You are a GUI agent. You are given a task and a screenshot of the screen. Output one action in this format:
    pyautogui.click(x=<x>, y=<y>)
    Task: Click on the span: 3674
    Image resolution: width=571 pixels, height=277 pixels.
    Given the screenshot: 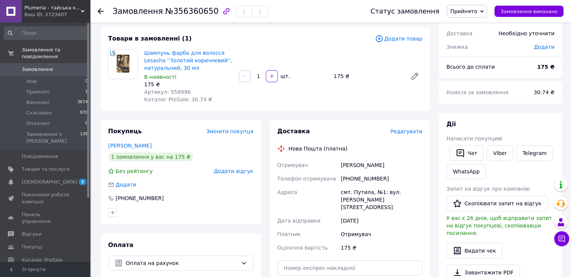 What is the action you would take?
    pyautogui.click(x=83, y=102)
    